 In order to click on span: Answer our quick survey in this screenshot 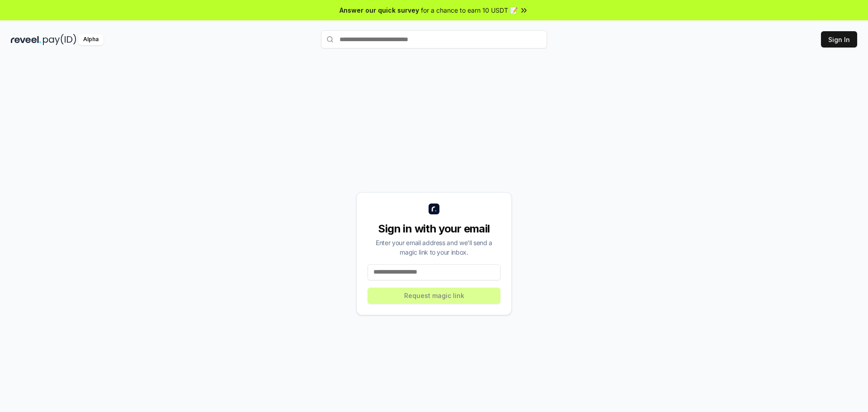, I will do `click(380, 10)`.